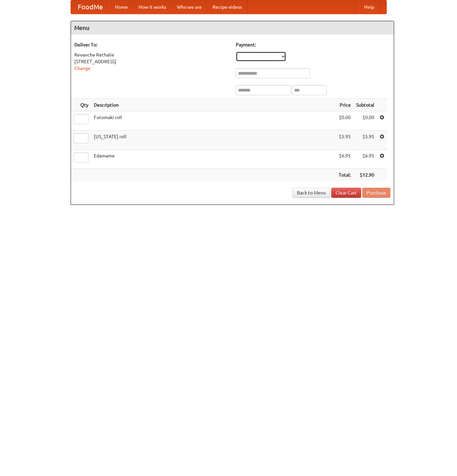 The image size is (457, 476). What do you see at coordinates (365, 105) in the screenshot?
I see `th: Subtotal` at bounding box center [365, 105].